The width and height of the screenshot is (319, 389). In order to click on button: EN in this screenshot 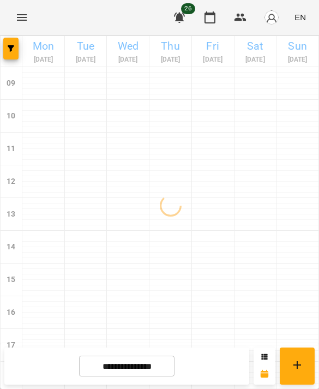, I will do `click(300, 17)`.